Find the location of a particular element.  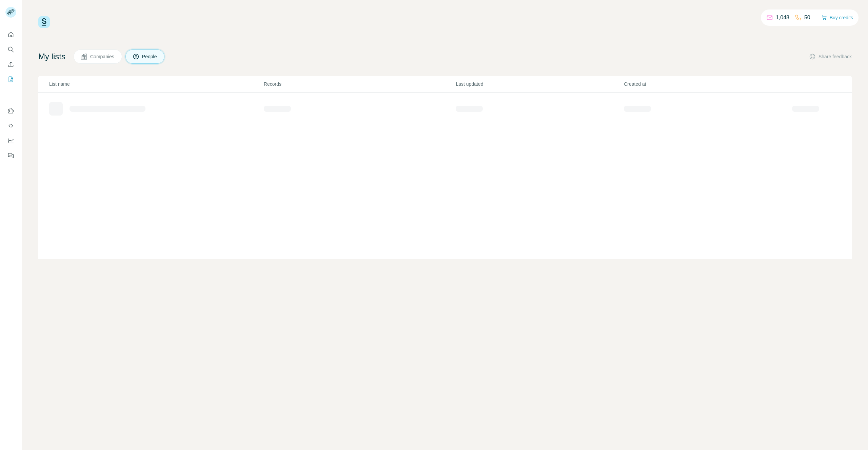

p: Last updated is located at coordinates (539, 84).